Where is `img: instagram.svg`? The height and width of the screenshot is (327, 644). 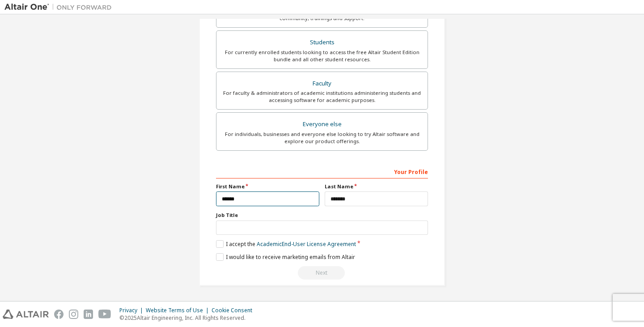
img: instagram.svg is located at coordinates (73, 315).